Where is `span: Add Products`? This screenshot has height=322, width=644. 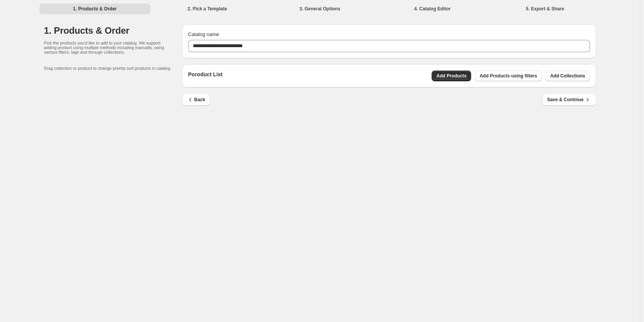 span: Add Products is located at coordinates (452, 76).